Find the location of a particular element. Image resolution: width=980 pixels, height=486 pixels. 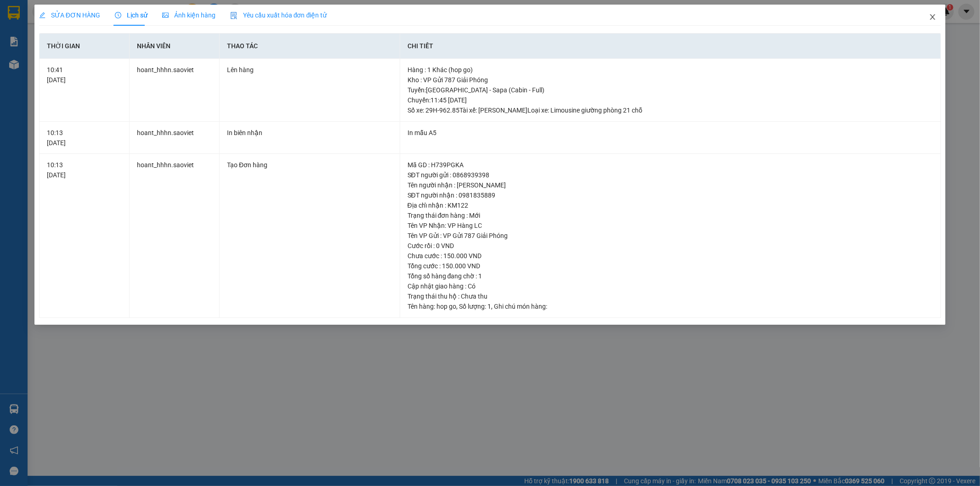

div: In biên nhận is located at coordinates (309, 133).